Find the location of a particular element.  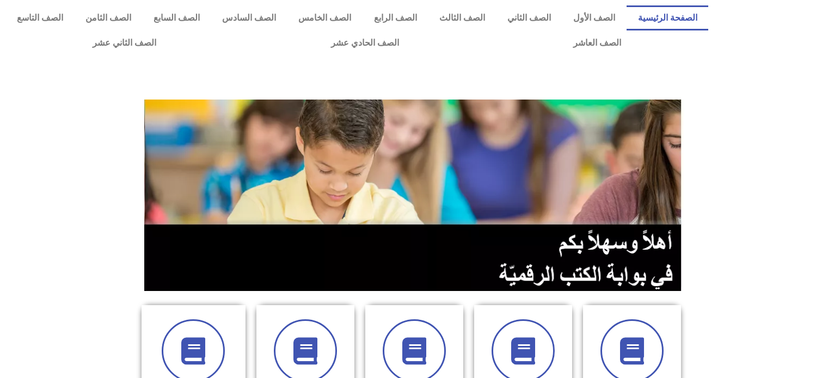

a: الصفحة الرئيسية is located at coordinates (667, 18).